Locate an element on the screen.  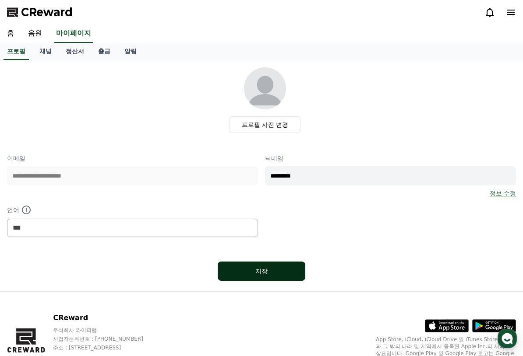
p: 주식회사 와이피랩 is located at coordinates (106, 331).